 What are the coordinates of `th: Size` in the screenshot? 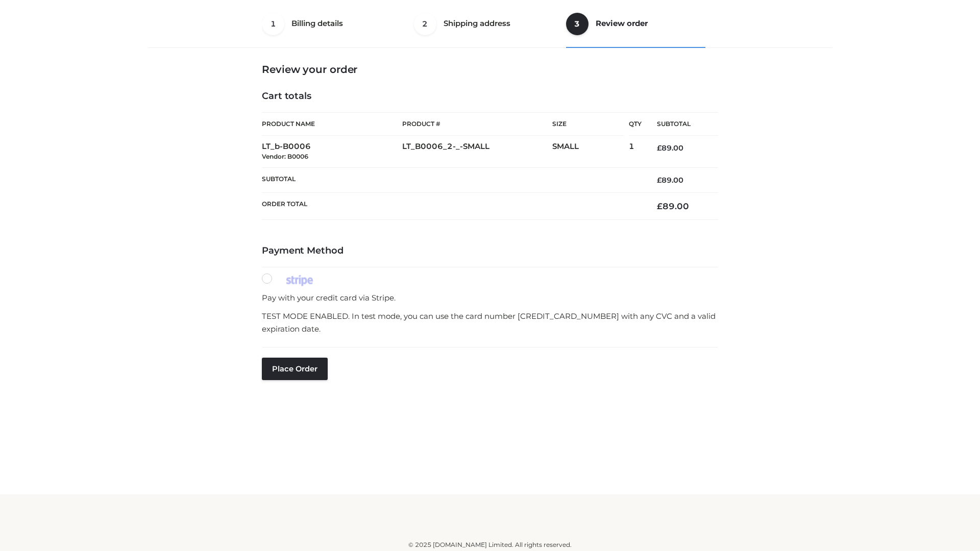 It's located at (588, 124).